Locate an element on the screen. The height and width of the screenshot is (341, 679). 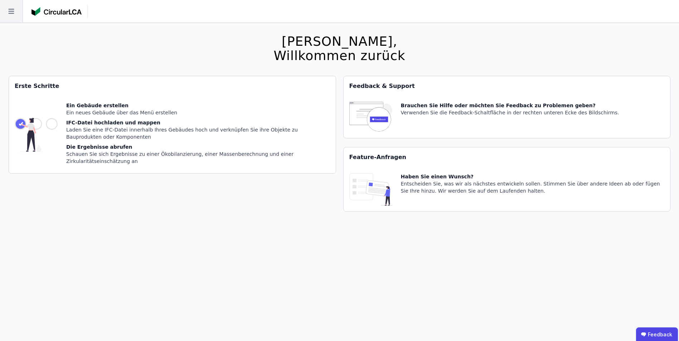
div: Verwenden Sie die Feedback-Schaltfläche in der rechten unteren Ecke des Bildschirms. is located at coordinates (510, 113).